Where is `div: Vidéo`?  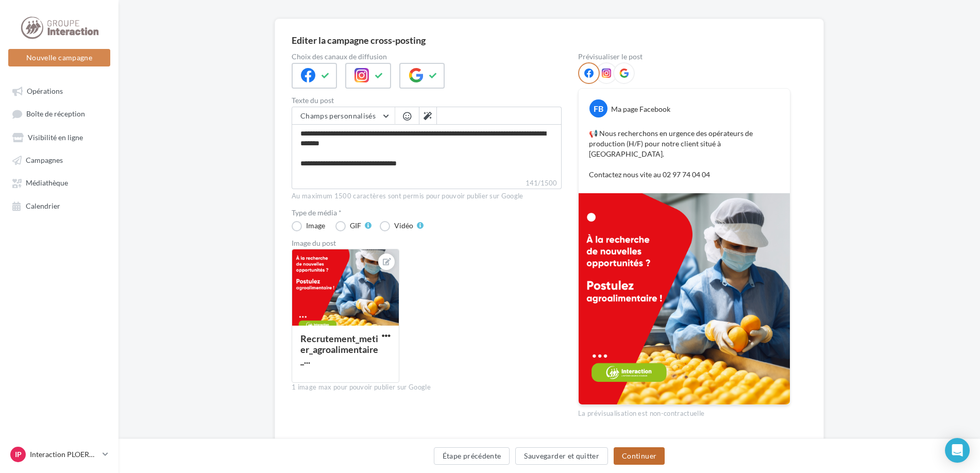 div: Vidéo is located at coordinates (404, 225).